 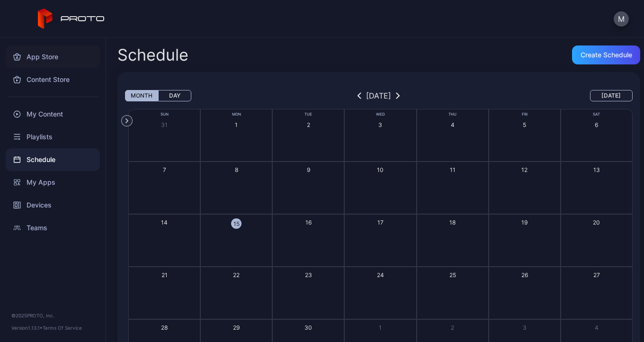 I want to click on button: Day, so click(x=175, y=96).